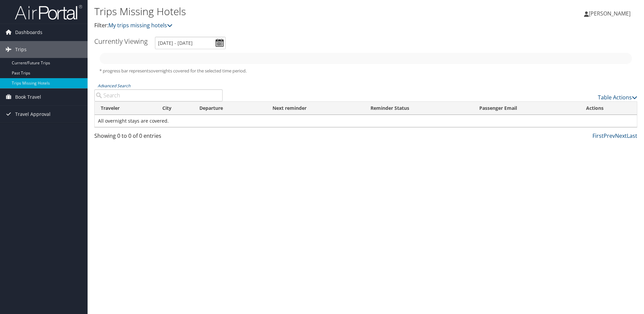 The image size is (644, 314). What do you see at coordinates (617, 97) in the screenshot?
I see `a: Table Actions` at bounding box center [617, 97].